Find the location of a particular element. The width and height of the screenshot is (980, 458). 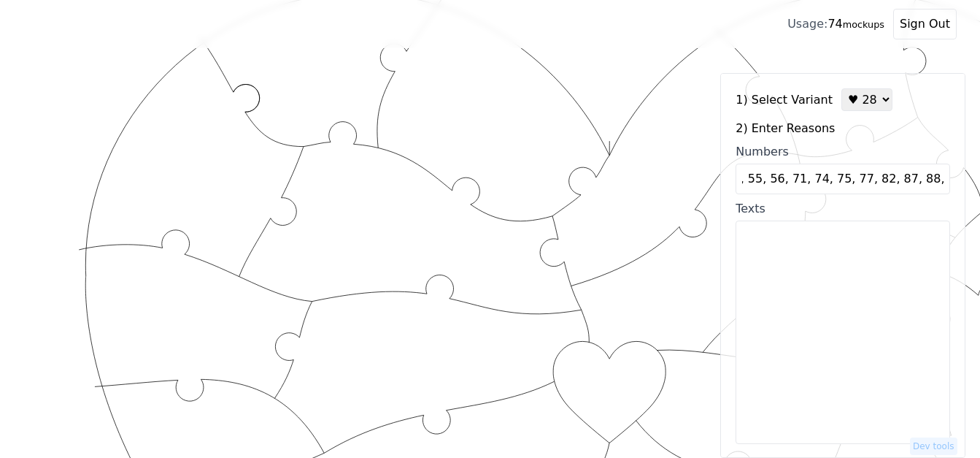

span: Usage: is located at coordinates (807, 24).